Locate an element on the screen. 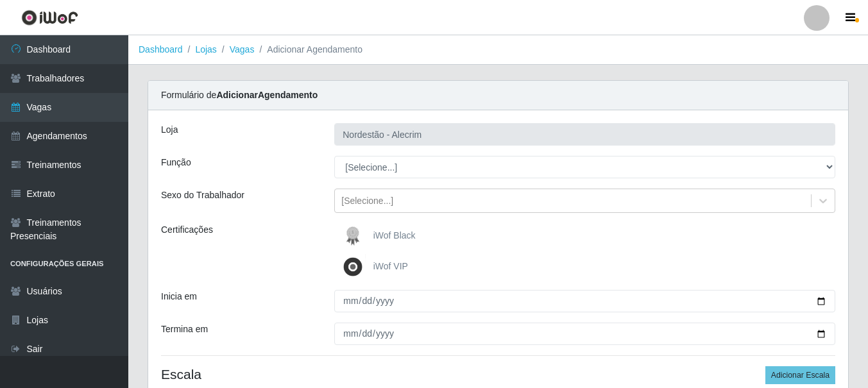  label: Certificações is located at coordinates (187, 230).